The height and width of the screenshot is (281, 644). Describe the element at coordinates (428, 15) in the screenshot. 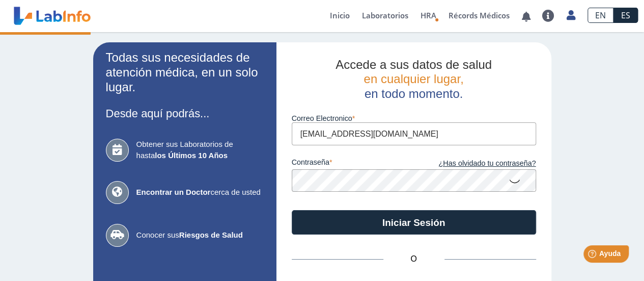

I see `span: HRA` at that location.